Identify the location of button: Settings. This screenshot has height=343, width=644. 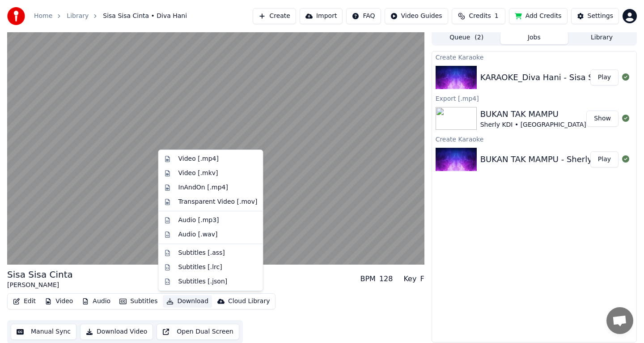
(595, 16).